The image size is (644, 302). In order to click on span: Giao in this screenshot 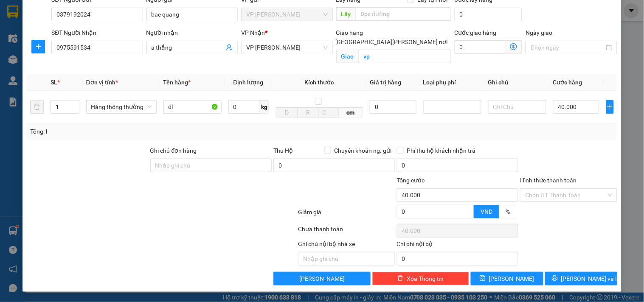, I will do `click(347, 57)`.